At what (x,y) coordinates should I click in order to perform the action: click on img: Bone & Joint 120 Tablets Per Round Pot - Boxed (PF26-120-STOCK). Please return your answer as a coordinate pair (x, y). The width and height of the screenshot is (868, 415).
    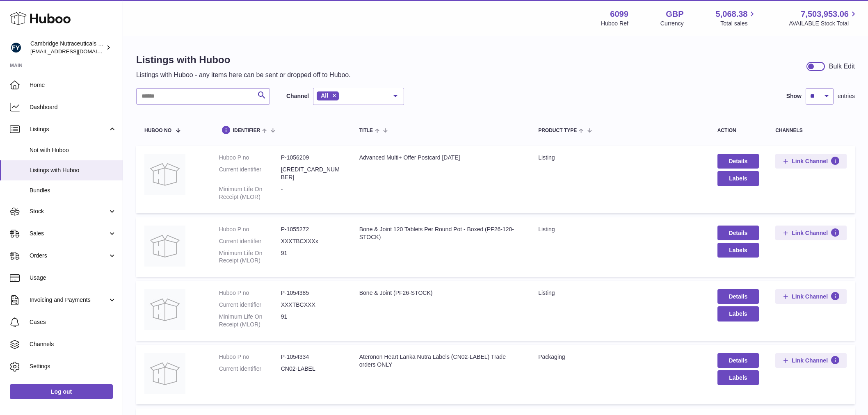
    Looking at the image, I should click on (165, 246).